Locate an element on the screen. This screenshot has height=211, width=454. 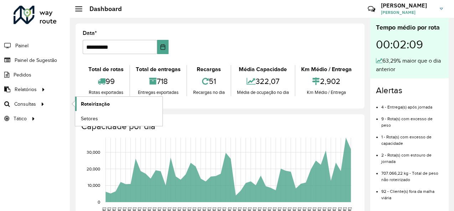
span: Consultas is located at coordinates (25, 104).